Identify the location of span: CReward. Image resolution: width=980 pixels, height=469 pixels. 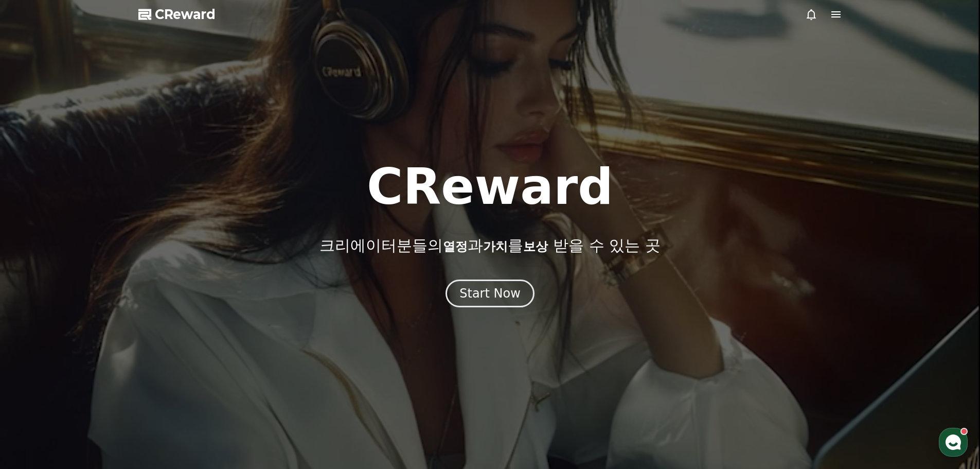
(185, 15).